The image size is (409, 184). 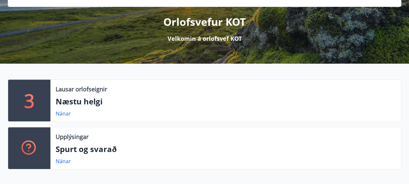 What do you see at coordinates (72, 136) in the screenshot?
I see `p: Upplýsingar` at bounding box center [72, 136].